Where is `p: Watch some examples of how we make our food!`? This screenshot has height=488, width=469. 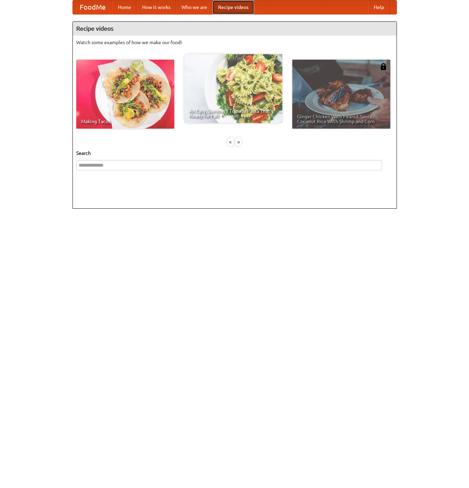
p: Watch some examples of how we make our food! is located at coordinates (235, 42).